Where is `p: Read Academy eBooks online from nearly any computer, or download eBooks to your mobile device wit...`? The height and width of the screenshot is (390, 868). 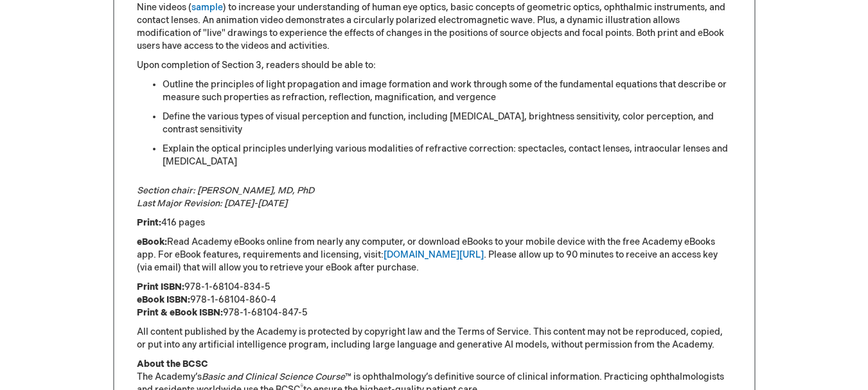 p: Read Academy eBooks online from nearly any computer, or download eBooks to your mobile device wit... is located at coordinates (435, 255).